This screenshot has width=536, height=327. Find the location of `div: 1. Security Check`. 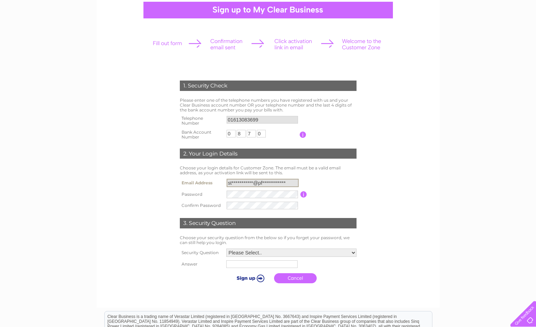

div: 1. Security Check is located at coordinates (268, 86).